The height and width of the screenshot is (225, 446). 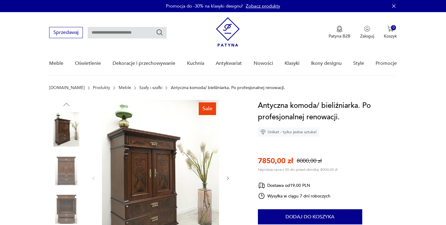 I want to click on a: Kuchnia, so click(x=195, y=63).